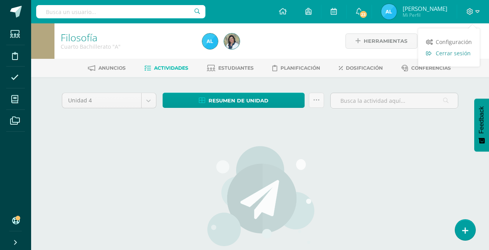 The width and height of the screenshot is (489, 250). What do you see at coordinates (381, 41) in the screenshot?
I see `a: Herramientas` at bounding box center [381, 41].